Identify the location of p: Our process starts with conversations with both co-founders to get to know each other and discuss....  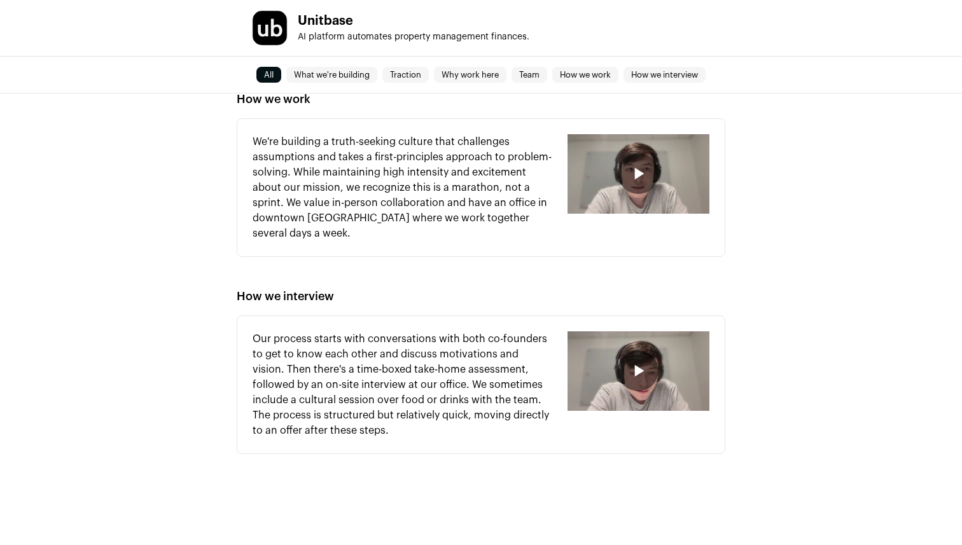
(402, 385).